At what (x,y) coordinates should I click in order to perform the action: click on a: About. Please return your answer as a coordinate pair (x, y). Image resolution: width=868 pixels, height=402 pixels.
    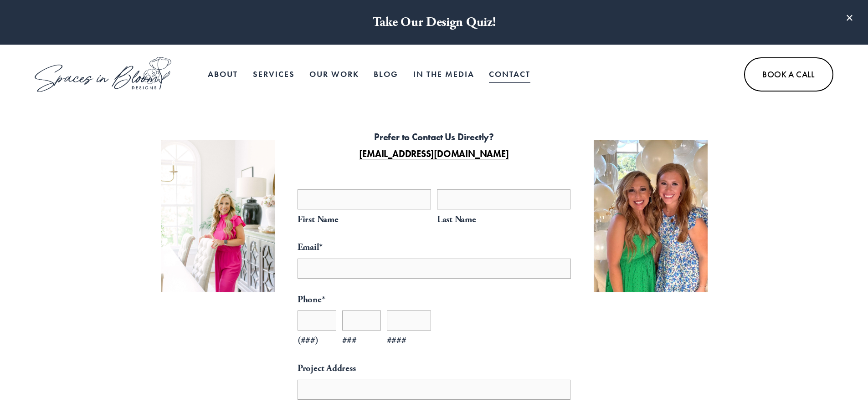
    Looking at the image, I should click on (223, 74).